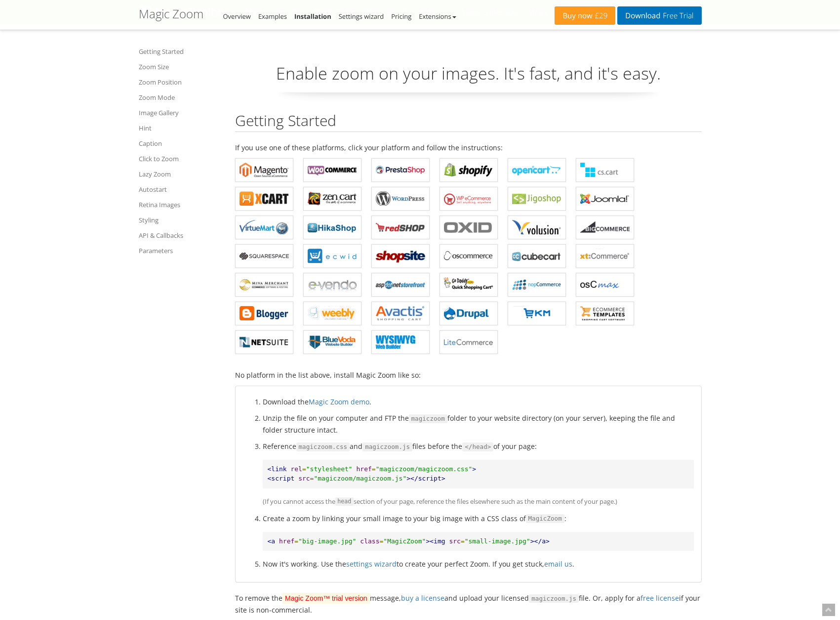 The image size is (840, 620). I want to click on a: Extensions, so click(437, 17).